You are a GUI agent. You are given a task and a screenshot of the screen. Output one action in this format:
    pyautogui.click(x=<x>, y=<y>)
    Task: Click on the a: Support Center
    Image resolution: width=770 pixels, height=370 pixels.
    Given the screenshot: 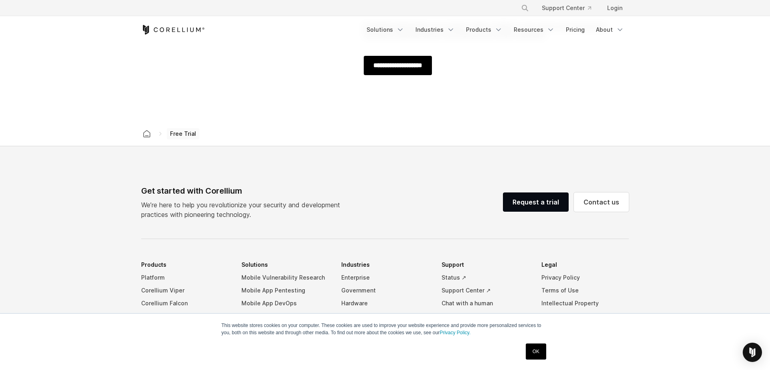 What is the action you would take?
    pyautogui.click(x=567, y=8)
    